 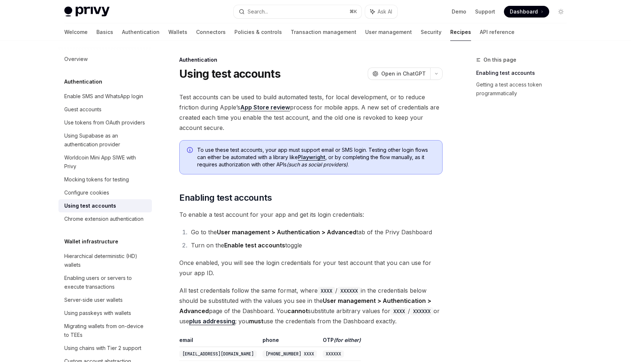 What do you see at coordinates (106, 331) in the screenshot?
I see `div: Migrating wallets from on-device to TEEs` at bounding box center [106, 331].